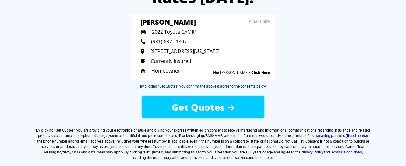 The image size is (406, 166). I want to click on span: Currently Insured, so click(171, 61).